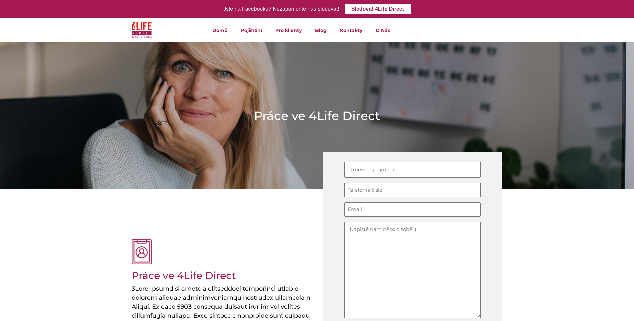 Image resolution: width=634 pixels, height=321 pixels. What do you see at coordinates (378, 9) in the screenshot?
I see `a: Sledovat 4Life Direct` at bounding box center [378, 9].